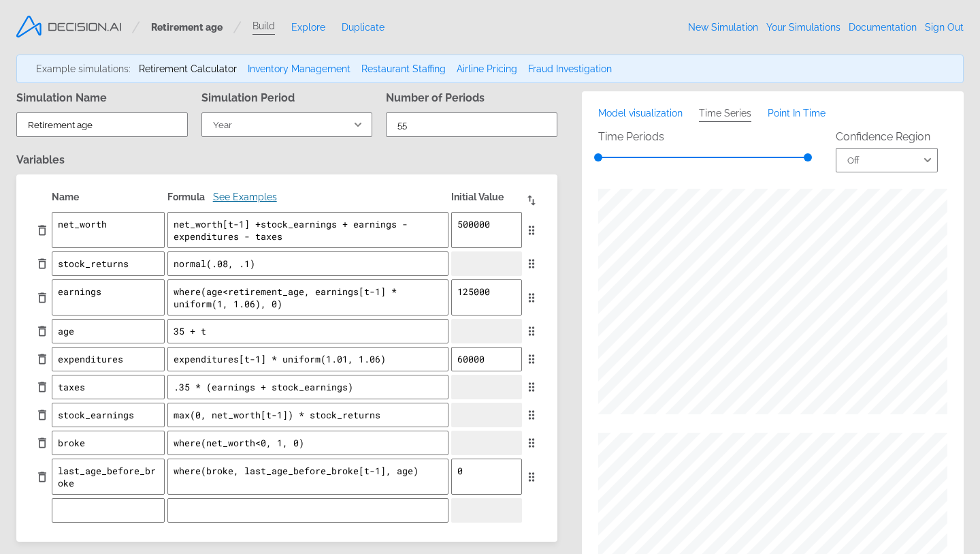  I want to click on textarea: earnings, so click(108, 297).